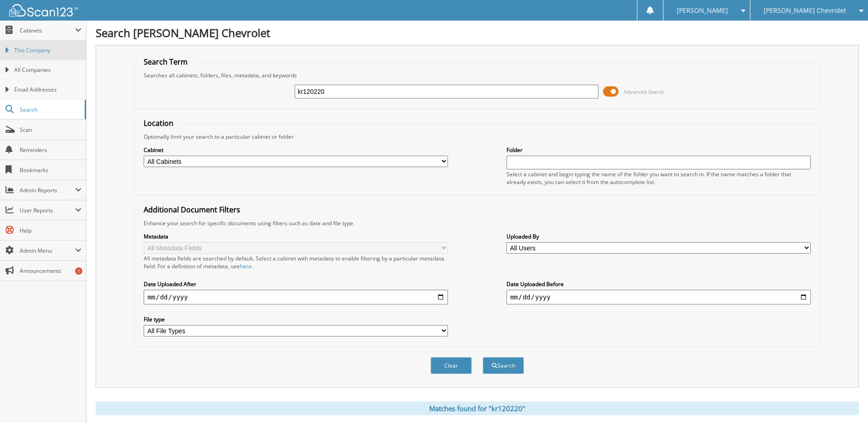 The width and height of the screenshot is (868, 423). I want to click on div: Searches all cabinets, folders, files, metadata, and keywords, so click(477, 75).